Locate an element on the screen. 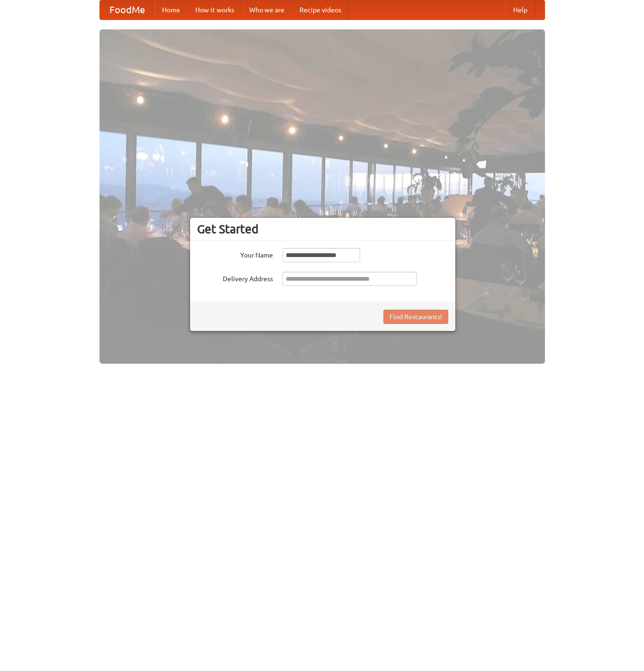  label: Delivery Address is located at coordinates (235, 278).